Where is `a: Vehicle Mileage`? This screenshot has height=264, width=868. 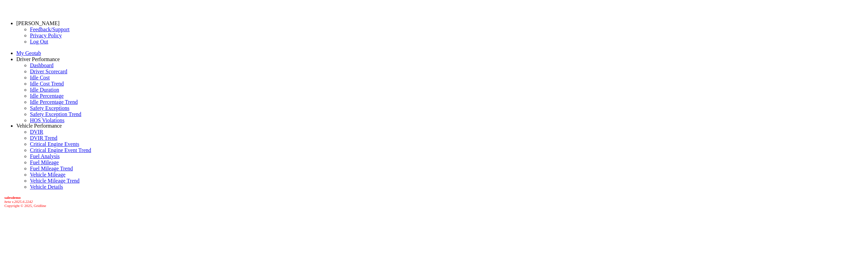 a: Vehicle Mileage is located at coordinates (48, 175).